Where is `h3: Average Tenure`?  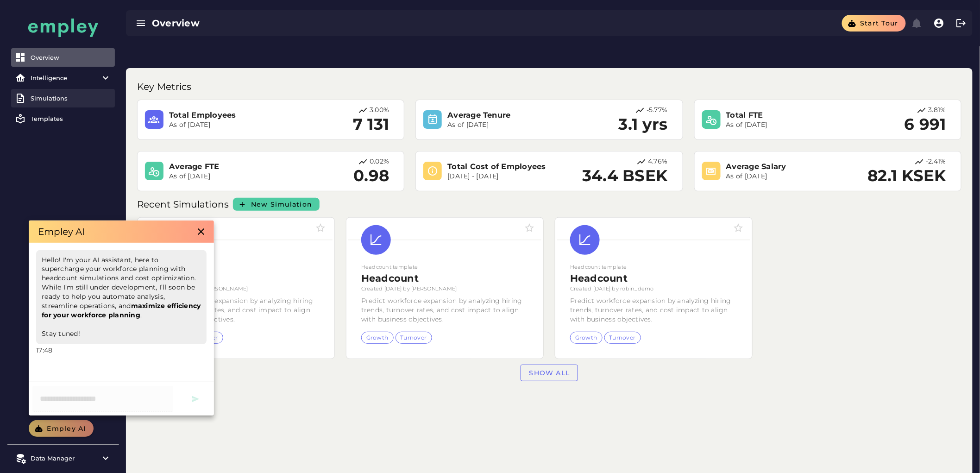
h3: Average Tenure is located at coordinates (510, 115).